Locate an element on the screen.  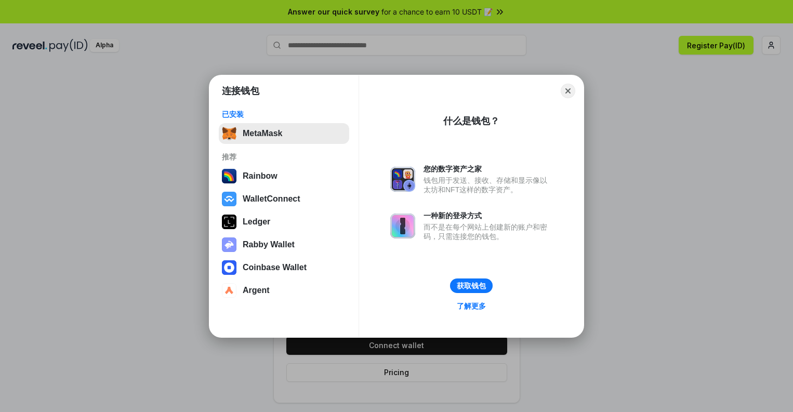
div: 一种新的登录方式 is located at coordinates (488, 216).